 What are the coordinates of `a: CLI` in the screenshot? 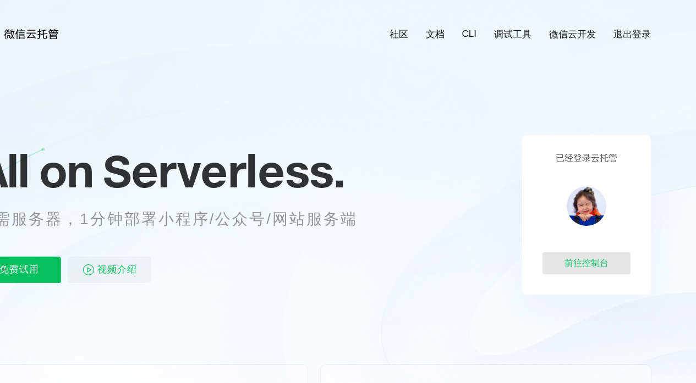 It's located at (469, 34).